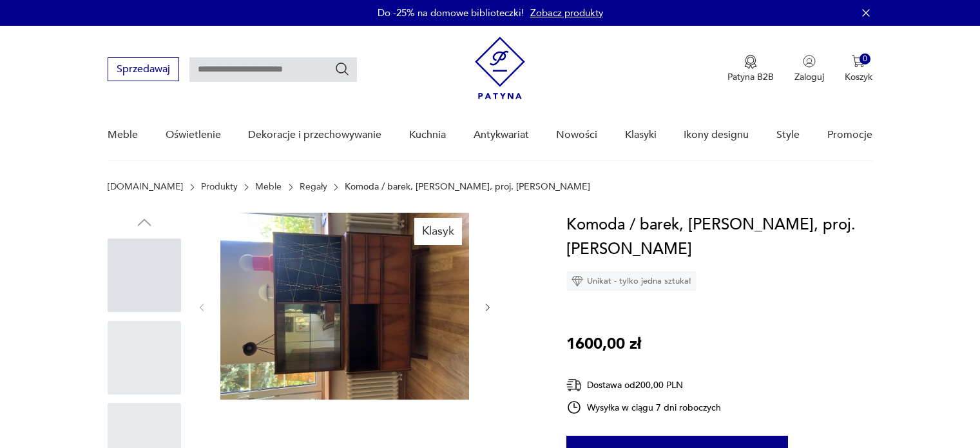 The image size is (980, 448). Describe the element at coordinates (143, 70) in the screenshot. I see `a: Sprzedawaj` at that location.